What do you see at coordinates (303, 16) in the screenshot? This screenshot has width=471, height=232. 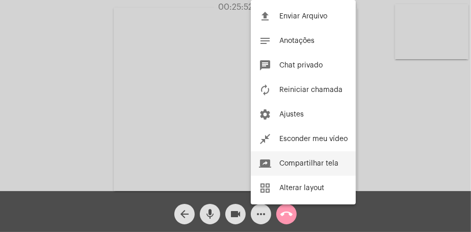 I see `span: Enviar Arquivo` at bounding box center [303, 16].